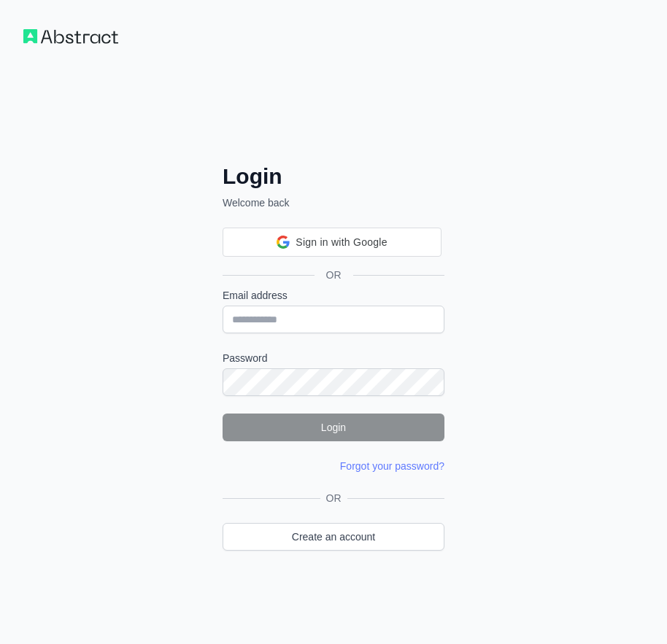  What do you see at coordinates (71, 37) in the screenshot?
I see `img: Workflow` at bounding box center [71, 37].